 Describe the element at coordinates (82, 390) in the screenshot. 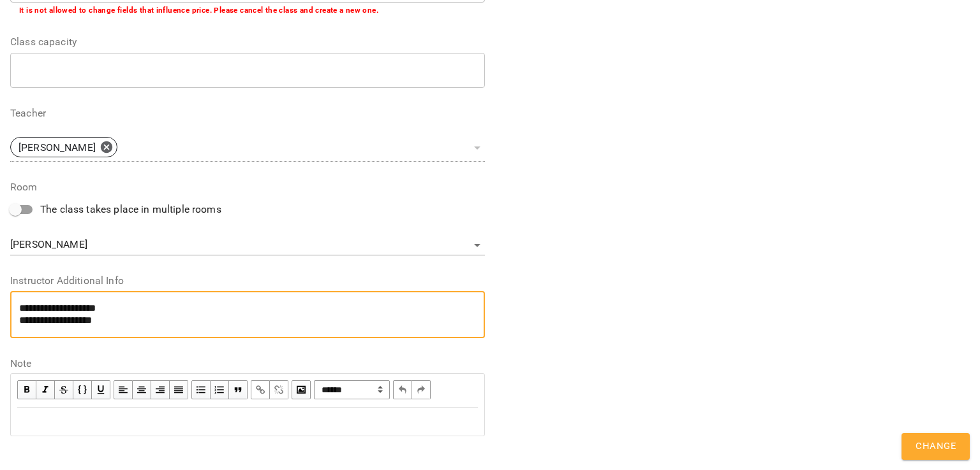

I see `button: Monospace` at that location.